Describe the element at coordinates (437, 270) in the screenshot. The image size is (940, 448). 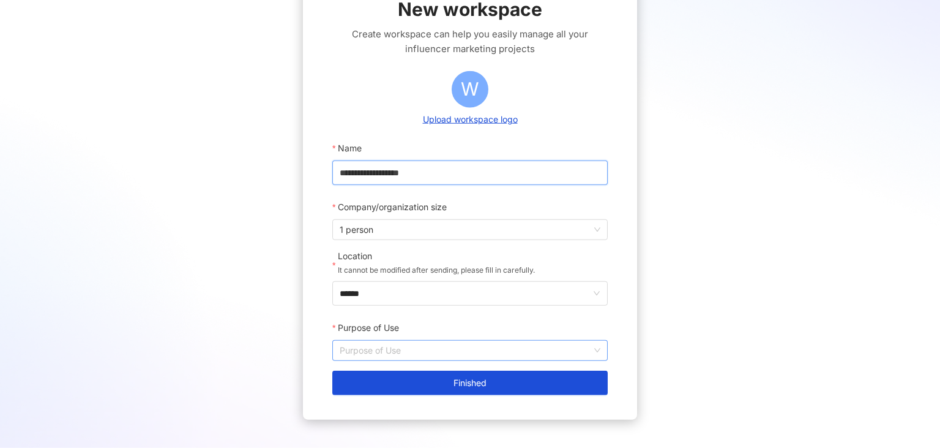
I see `p: It cannot be modified after sending, please fill in carefully.` at that location.